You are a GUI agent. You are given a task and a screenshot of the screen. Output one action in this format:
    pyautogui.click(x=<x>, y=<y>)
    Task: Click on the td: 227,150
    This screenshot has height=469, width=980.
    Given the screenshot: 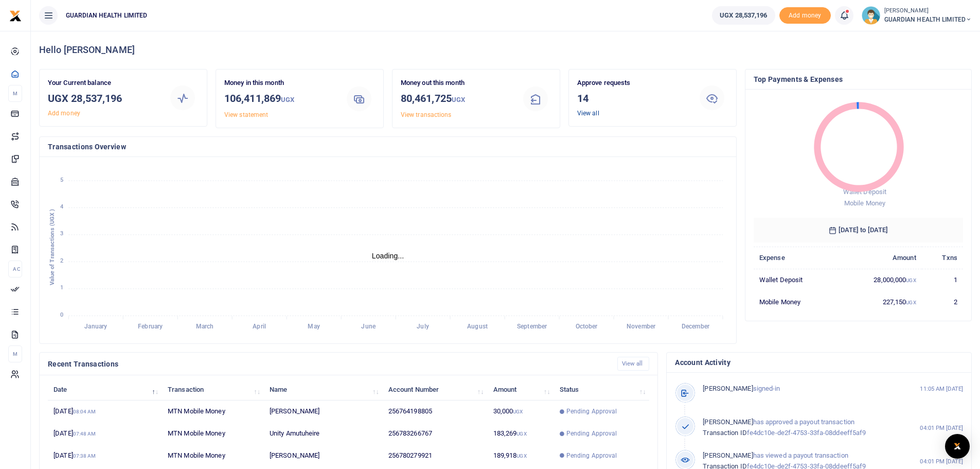 What is the action you would take?
    pyautogui.click(x=881, y=302)
    